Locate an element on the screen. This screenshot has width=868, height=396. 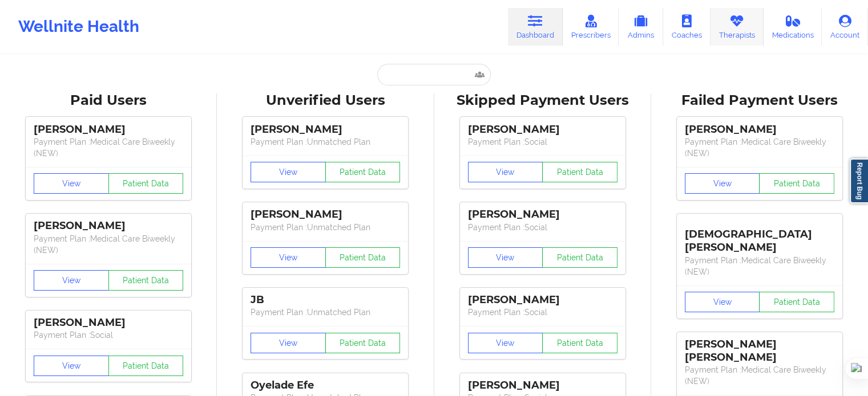
div: Paid Users is located at coordinates (109, 100).